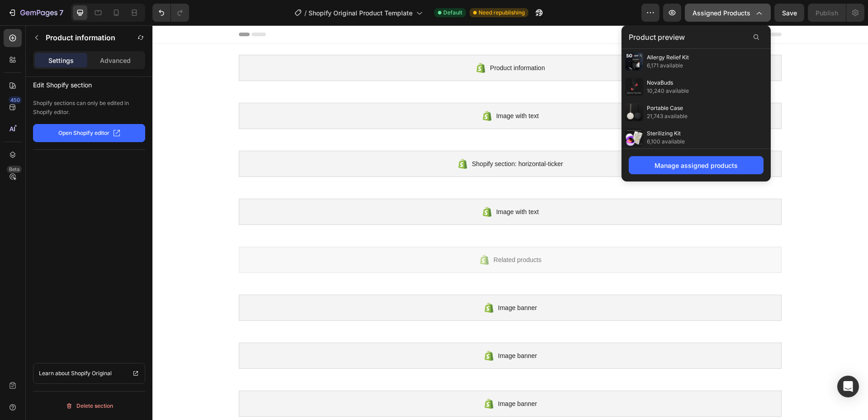 The height and width of the screenshot is (420, 868). Describe the element at coordinates (61, 60) in the screenshot. I see `p: Settings` at that location.